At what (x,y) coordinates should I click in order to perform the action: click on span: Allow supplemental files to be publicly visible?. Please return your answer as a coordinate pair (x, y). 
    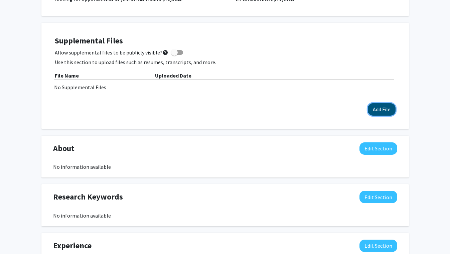
    Looking at the image, I should click on (112, 52).